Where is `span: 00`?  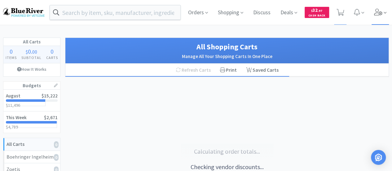
span: 00 is located at coordinates (35, 52).